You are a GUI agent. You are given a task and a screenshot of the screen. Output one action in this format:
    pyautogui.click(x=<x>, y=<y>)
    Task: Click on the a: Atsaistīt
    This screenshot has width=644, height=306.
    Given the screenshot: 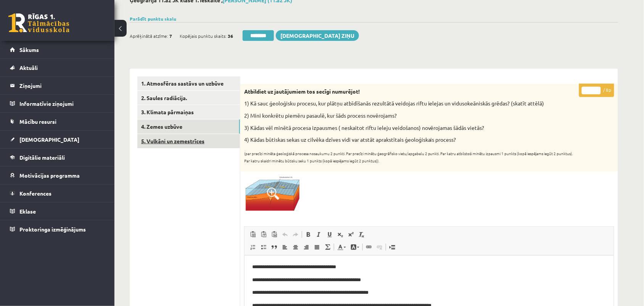 What is the action you would take?
    pyautogui.click(x=380, y=247)
    